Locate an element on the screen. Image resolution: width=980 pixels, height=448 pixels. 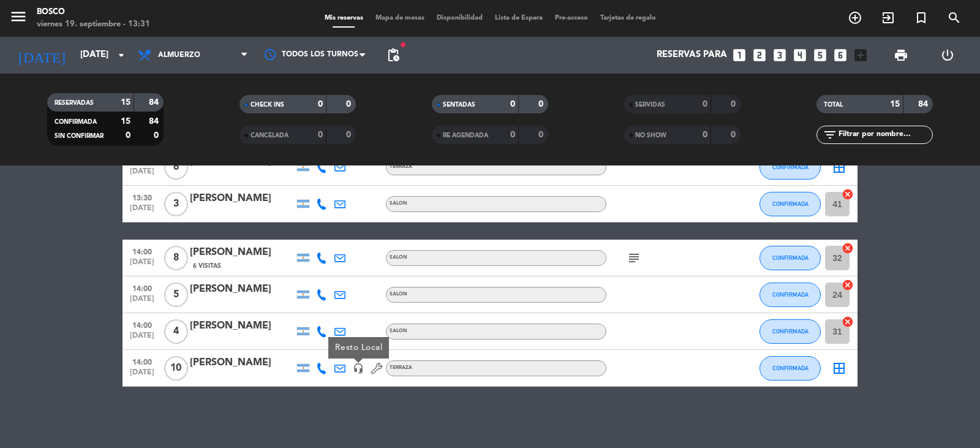
i: looks_two is located at coordinates (760, 55).